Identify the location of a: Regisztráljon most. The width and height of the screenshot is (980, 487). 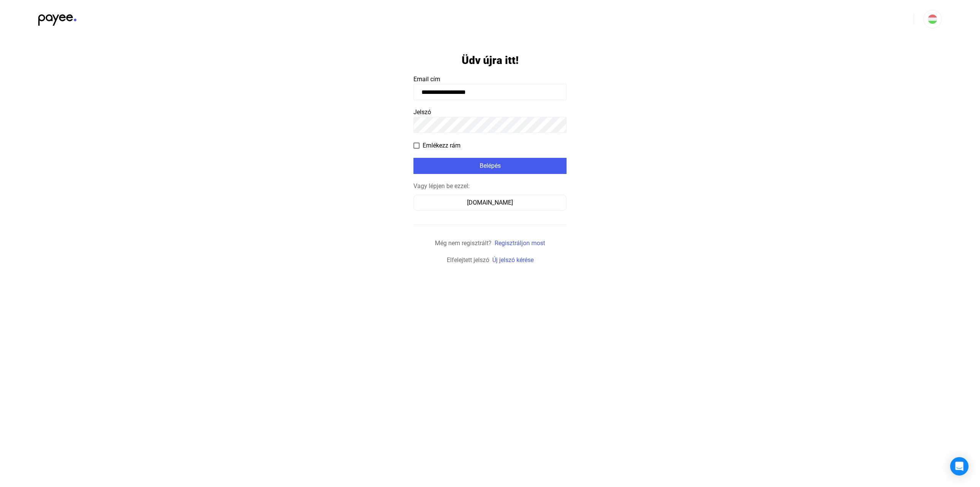
(520, 243).